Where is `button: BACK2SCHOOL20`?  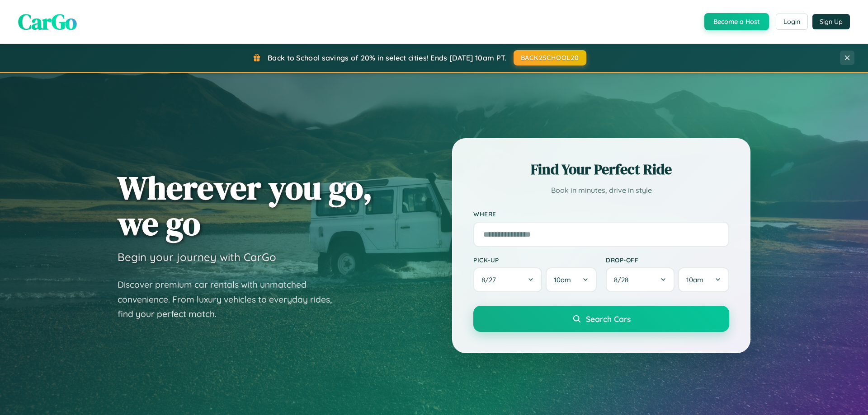
button: BACK2SCHOOL20 is located at coordinates (550, 58).